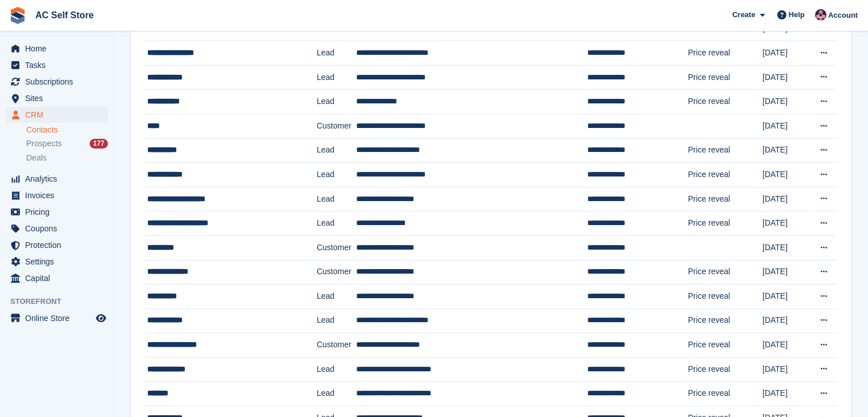 This screenshot has height=417, width=868. Describe the element at coordinates (59, 229) in the screenshot. I see `span: Coupons` at that location.